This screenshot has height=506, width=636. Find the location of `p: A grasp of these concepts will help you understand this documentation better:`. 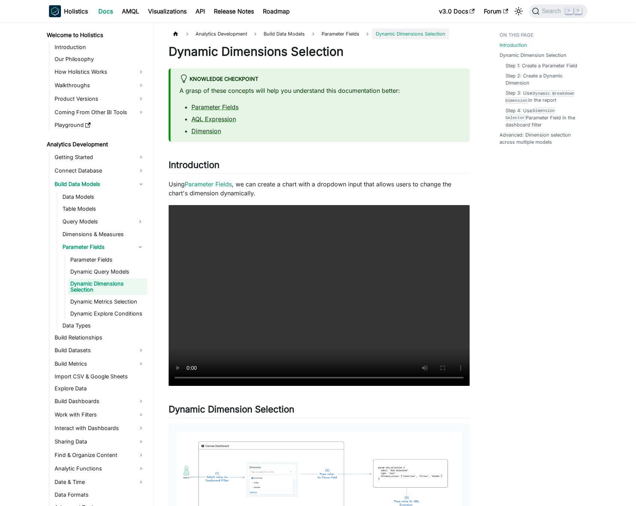

p: A grasp of these concepts will help you understand this documentation better: is located at coordinates (320, 91).